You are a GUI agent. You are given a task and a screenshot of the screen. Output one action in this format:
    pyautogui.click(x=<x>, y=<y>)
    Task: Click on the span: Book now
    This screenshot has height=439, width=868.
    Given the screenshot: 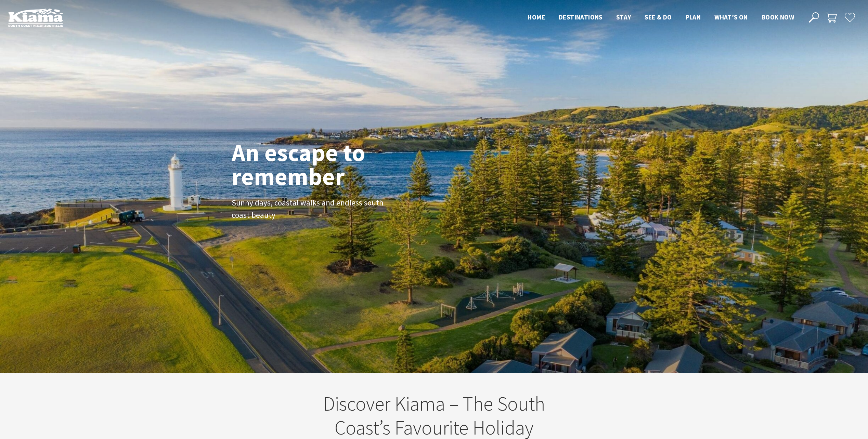 What is the action you would take?
    pyautogui.click(x=778, y=17)
    